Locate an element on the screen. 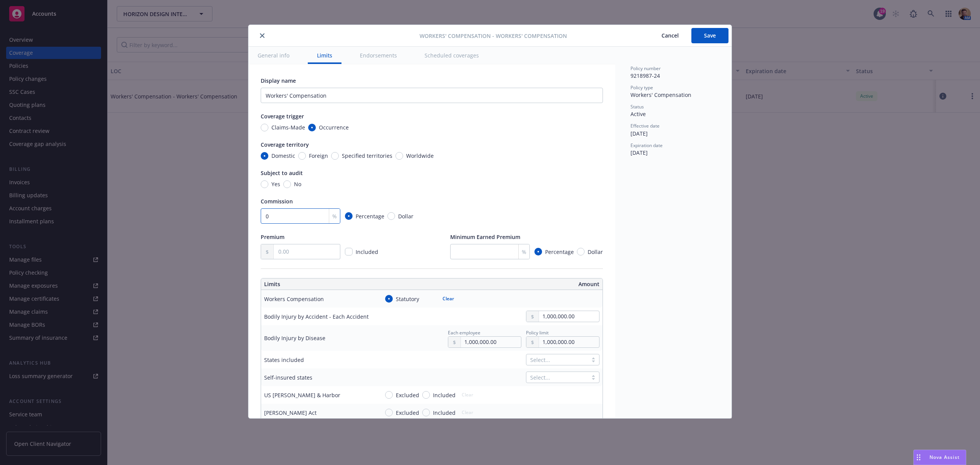  input: Worldwide is located at coordinates (399, 156).